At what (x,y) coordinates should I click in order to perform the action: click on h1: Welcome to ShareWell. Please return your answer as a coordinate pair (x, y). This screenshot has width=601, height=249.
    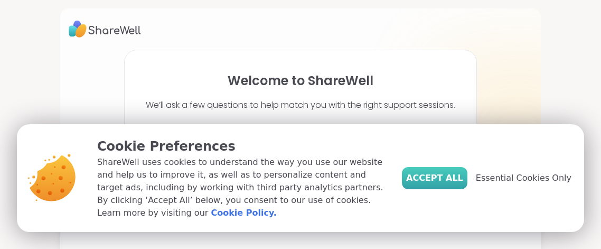
    Looking at the image, I should click on (301, 81).